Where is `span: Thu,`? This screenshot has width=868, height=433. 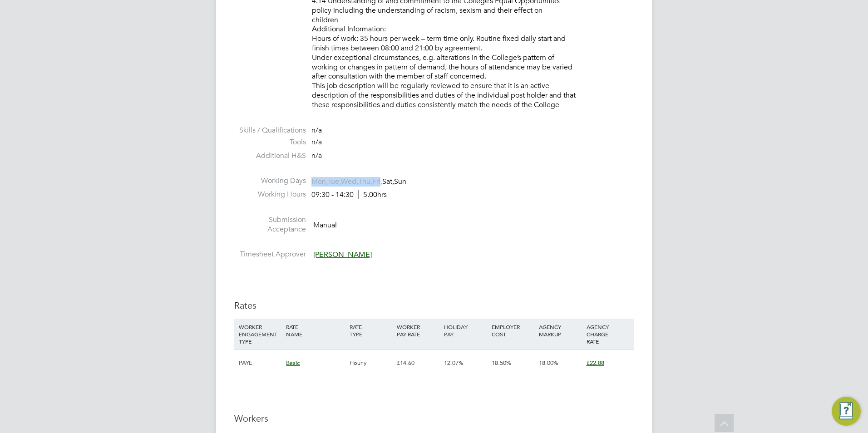 span: Thu, is located at coordinates (365, 181).